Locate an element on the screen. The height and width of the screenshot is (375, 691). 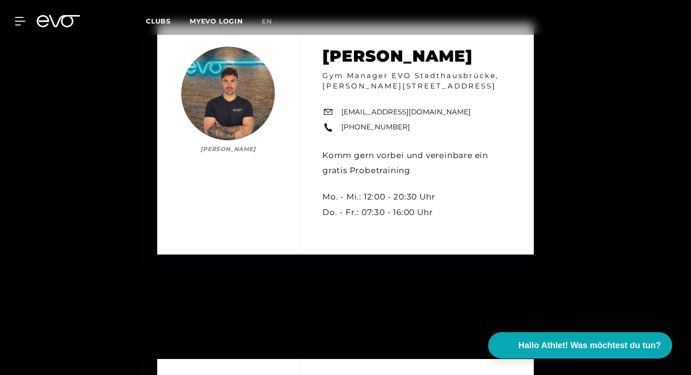
a: MYEVO LOGIN is located at coordinates (216, 21).